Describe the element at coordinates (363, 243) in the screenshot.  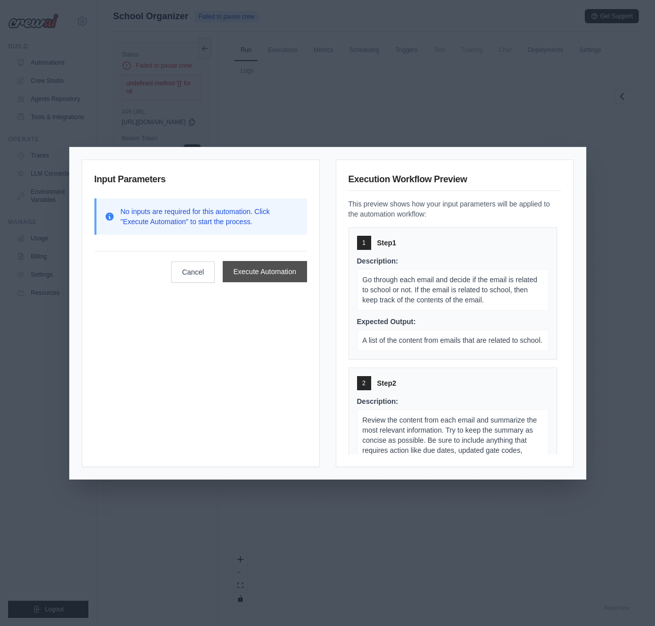
I see `span: 1` at that location.